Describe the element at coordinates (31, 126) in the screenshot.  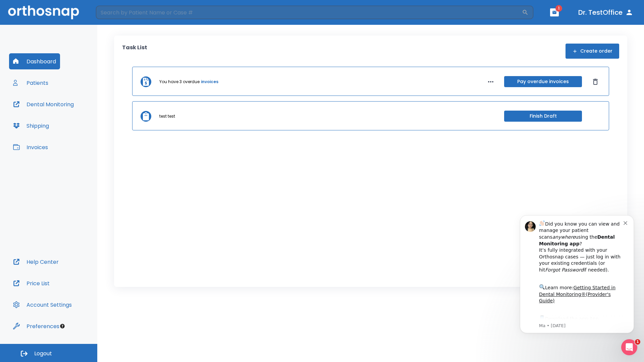
I see `button: Shipping` at that location.